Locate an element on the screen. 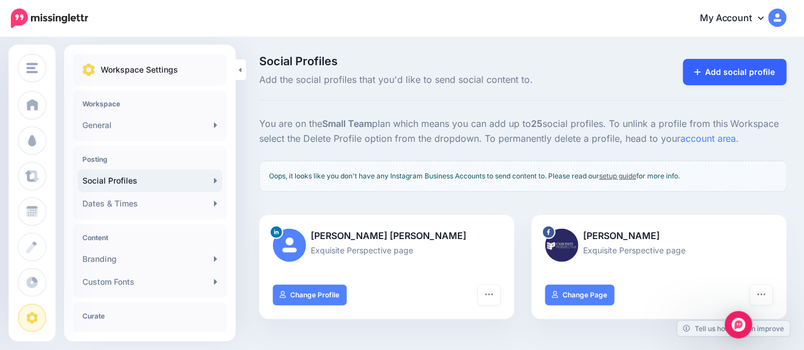 The width and height of the screenshot is (804, 350). div: Open Intercom Messenger is located at coordinates (739, 325).